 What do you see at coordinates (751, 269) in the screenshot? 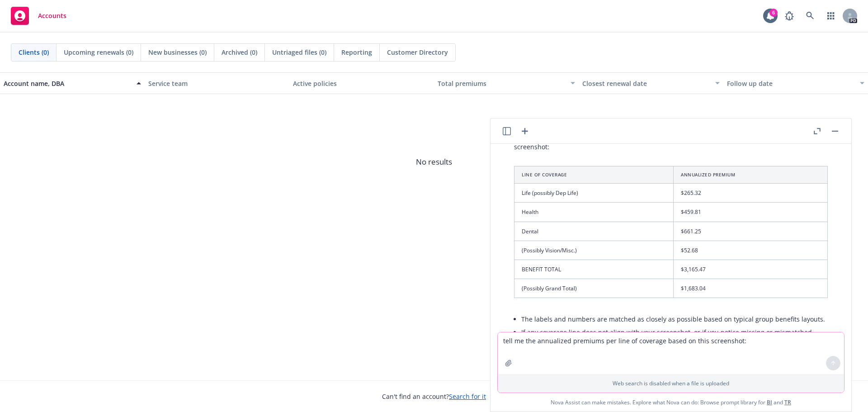
I see `td: $3,165.47` at bounding box center [751, 269].